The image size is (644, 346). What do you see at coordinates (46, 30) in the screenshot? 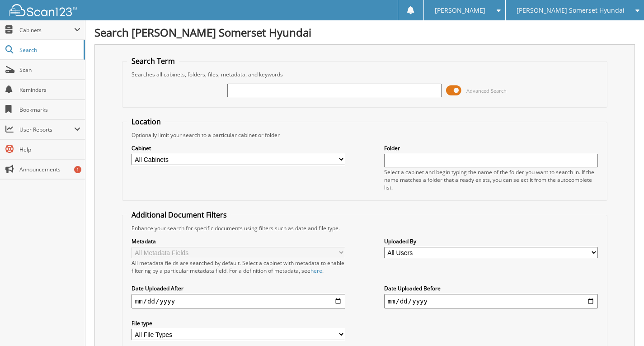
I see `span: Cabinets` at bounding box center [46, 30].